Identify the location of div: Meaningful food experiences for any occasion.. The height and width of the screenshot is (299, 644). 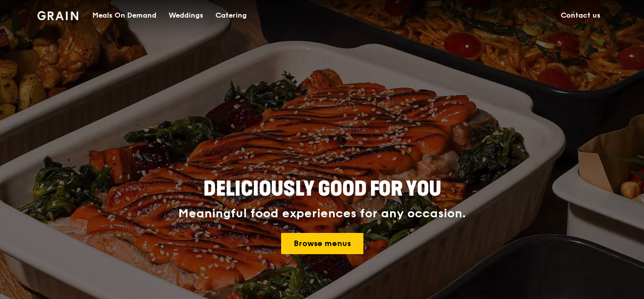
(322, 214).